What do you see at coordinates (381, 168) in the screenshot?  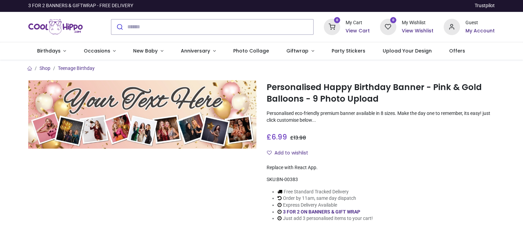 I see `div: Replace with React App.` at bounding box center [381, 168].